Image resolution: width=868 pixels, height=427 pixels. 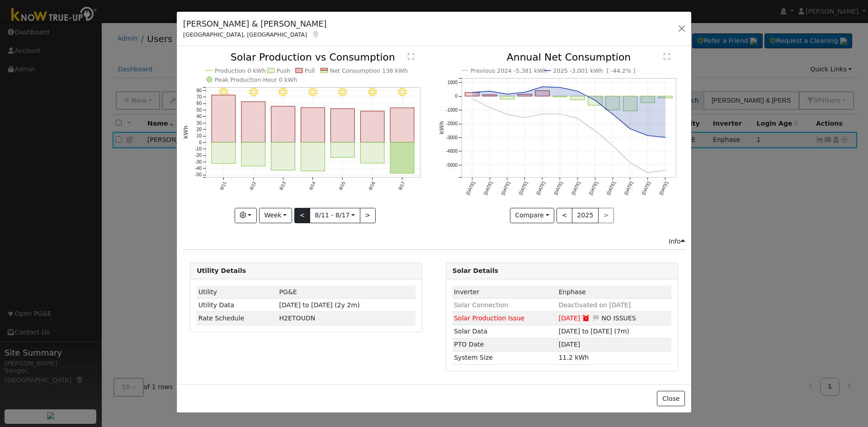 What do you see at coordinates (199, 162) in the screenshot?
I see `text: -30` at bounding box center [199, 162].